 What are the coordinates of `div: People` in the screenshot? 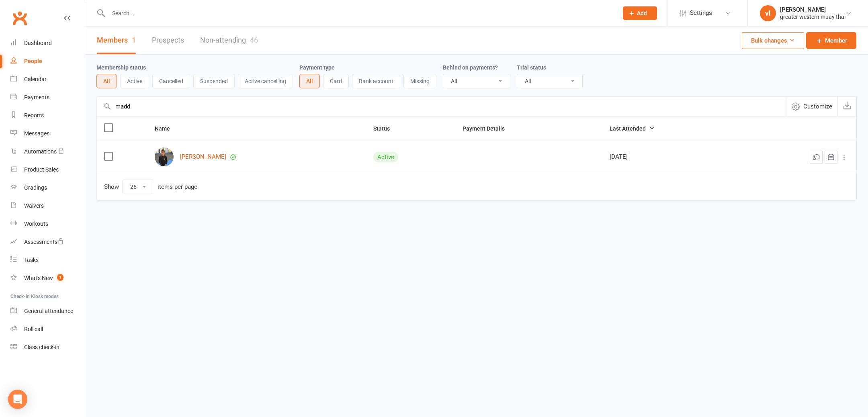 It's located at (33, 61).